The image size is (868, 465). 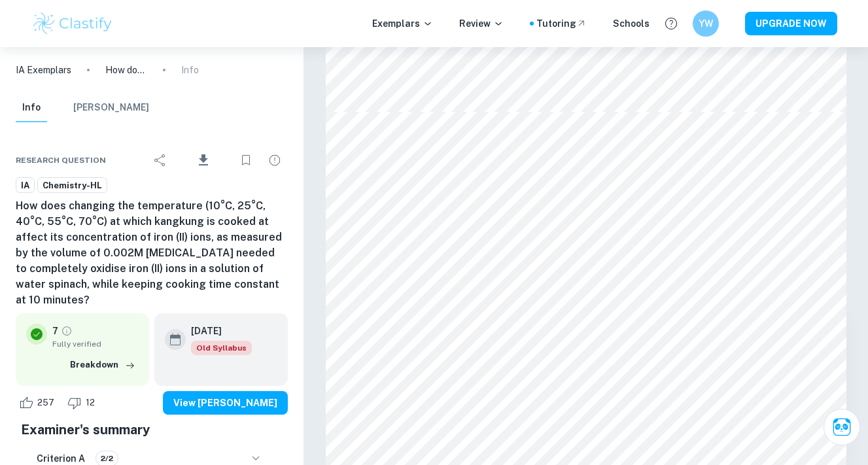 I want to click on img: Clastify logo, so click(x=72, y=23).